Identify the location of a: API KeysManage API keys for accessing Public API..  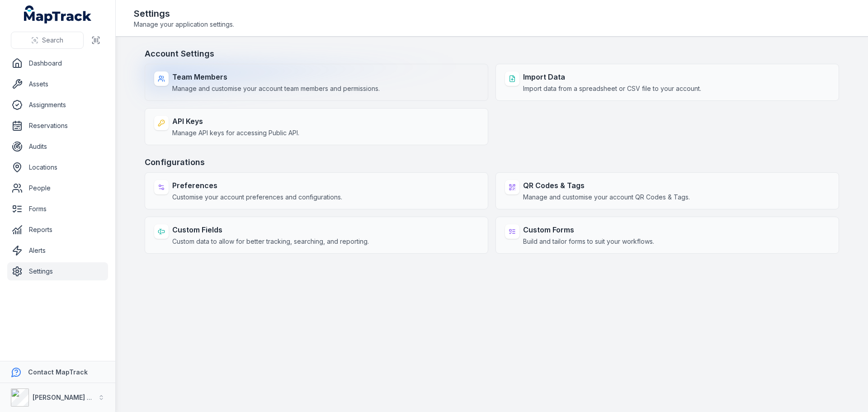
(316, 127).